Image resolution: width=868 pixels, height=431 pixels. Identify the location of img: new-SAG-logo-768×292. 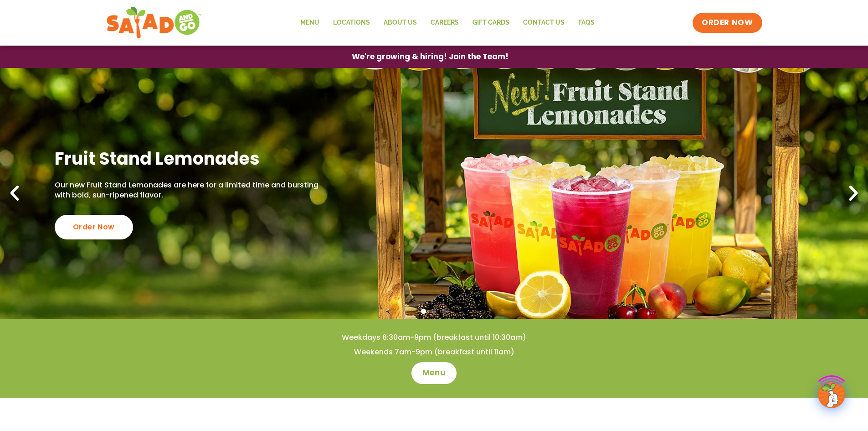
(154, 23).